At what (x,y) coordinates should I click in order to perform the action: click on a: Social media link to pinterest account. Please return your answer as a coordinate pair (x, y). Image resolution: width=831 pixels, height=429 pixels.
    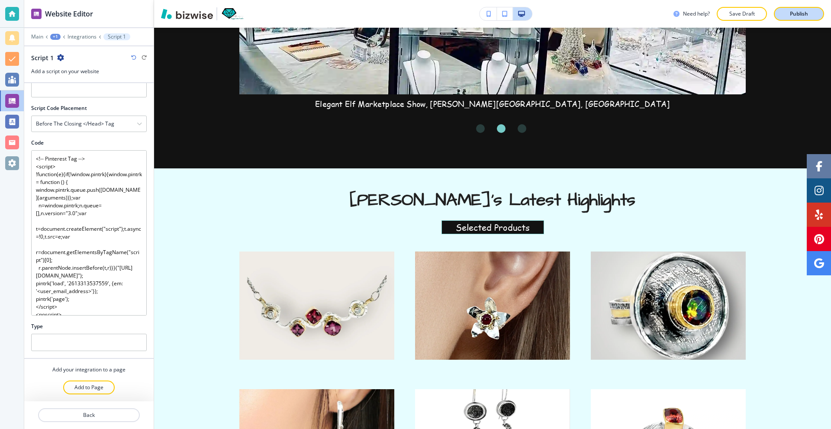
    Looking at the image, I should click on (819, 239).